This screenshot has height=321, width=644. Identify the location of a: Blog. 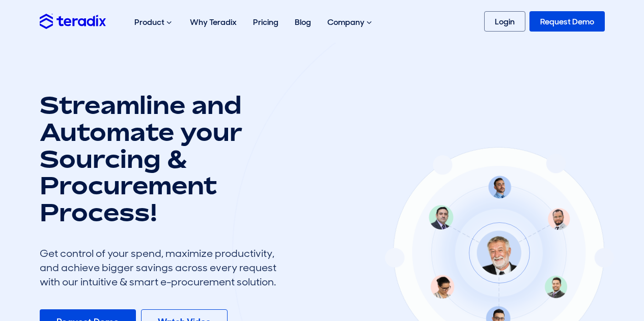
(303, 22).